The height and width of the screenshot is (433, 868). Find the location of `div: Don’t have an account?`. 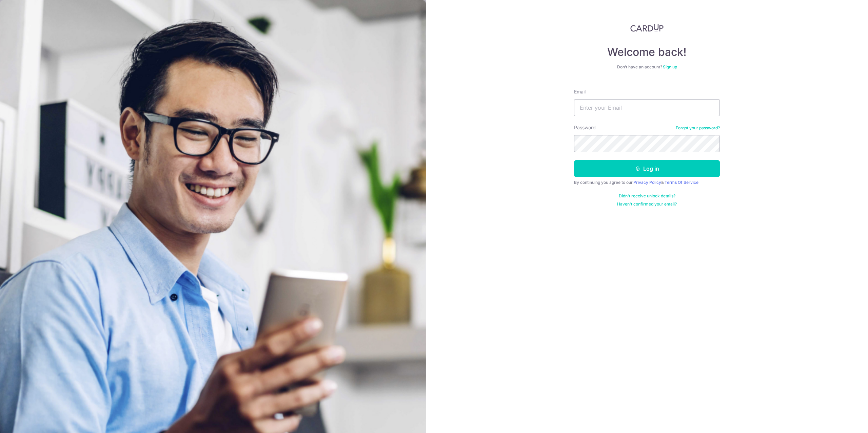

div: Don’t have an account? is located at coordinates (646, 67).